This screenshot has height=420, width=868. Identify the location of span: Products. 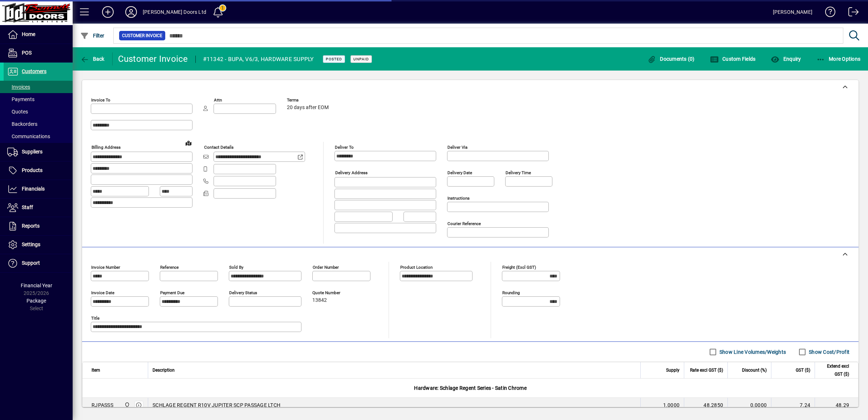
(32, 170).